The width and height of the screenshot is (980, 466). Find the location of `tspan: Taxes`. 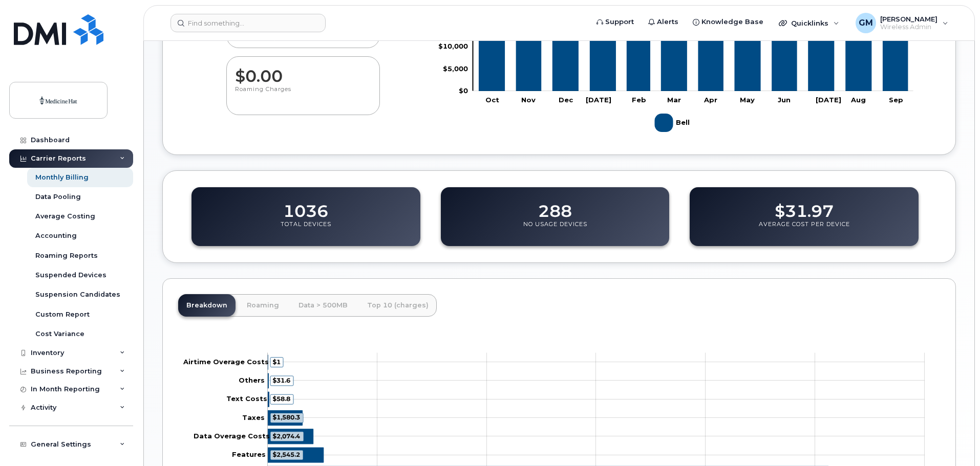

tspan: Taxes is located at coordinates (254, 417).